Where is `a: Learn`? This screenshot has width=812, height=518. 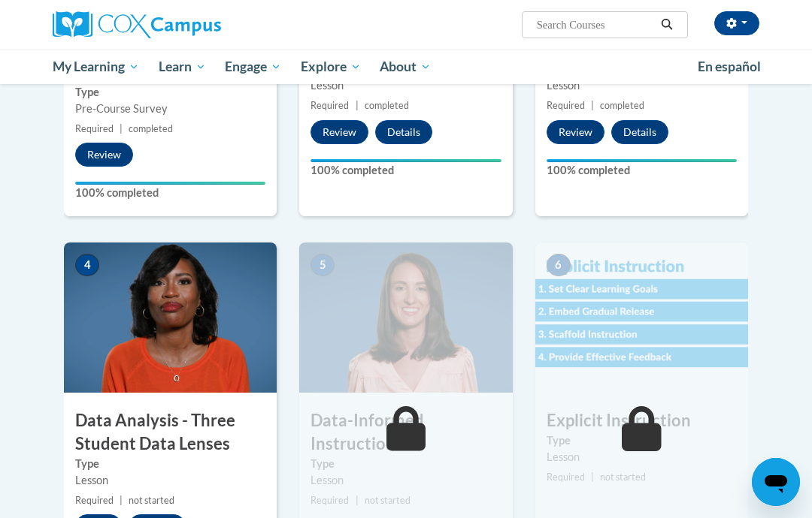 a: Learn is located at coordinates (182, 66).